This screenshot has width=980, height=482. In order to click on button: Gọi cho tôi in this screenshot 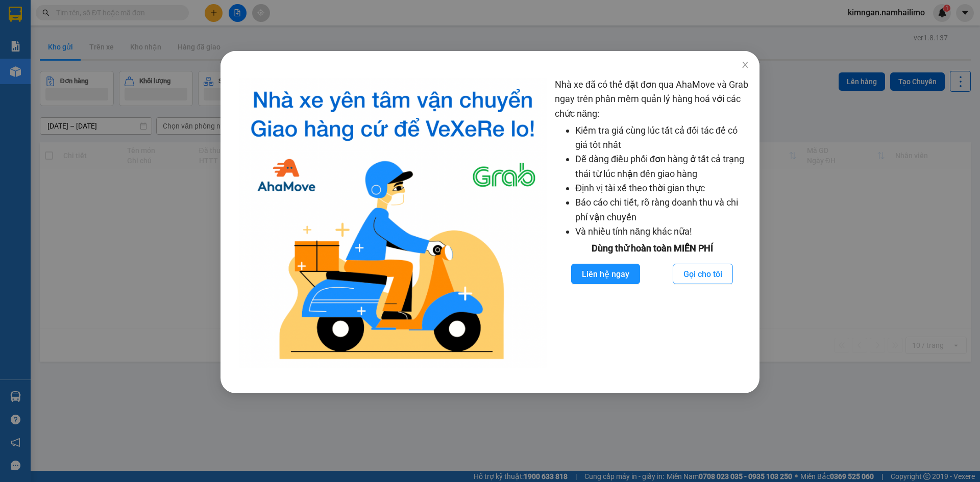, I will do `click(703, 274)`.